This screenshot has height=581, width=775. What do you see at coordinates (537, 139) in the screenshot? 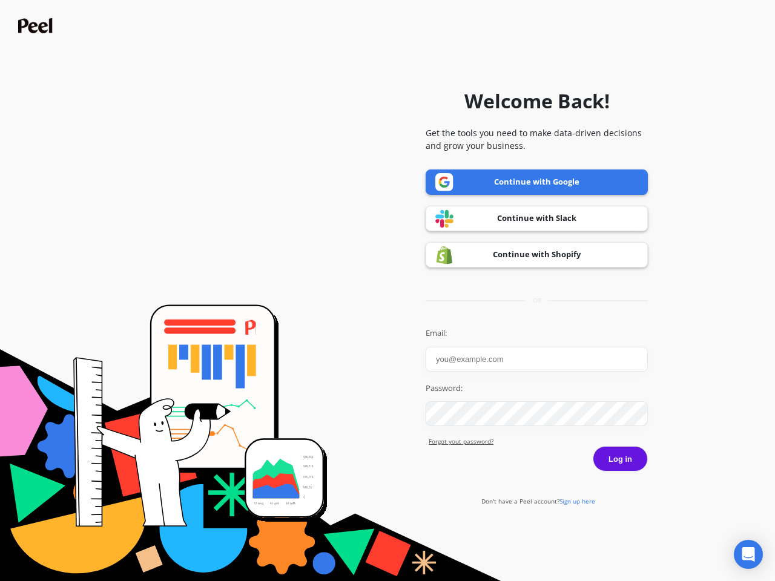
I see `p: Get the tools you need to make data-driven decisions and grow your business.` at bounding box center [537, 139].